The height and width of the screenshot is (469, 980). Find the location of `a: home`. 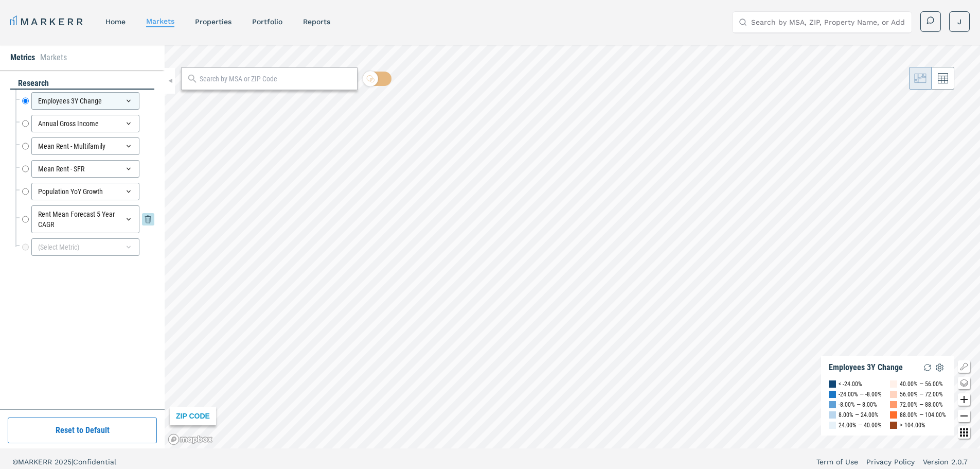

a: home is located at coordinates (115, 22).